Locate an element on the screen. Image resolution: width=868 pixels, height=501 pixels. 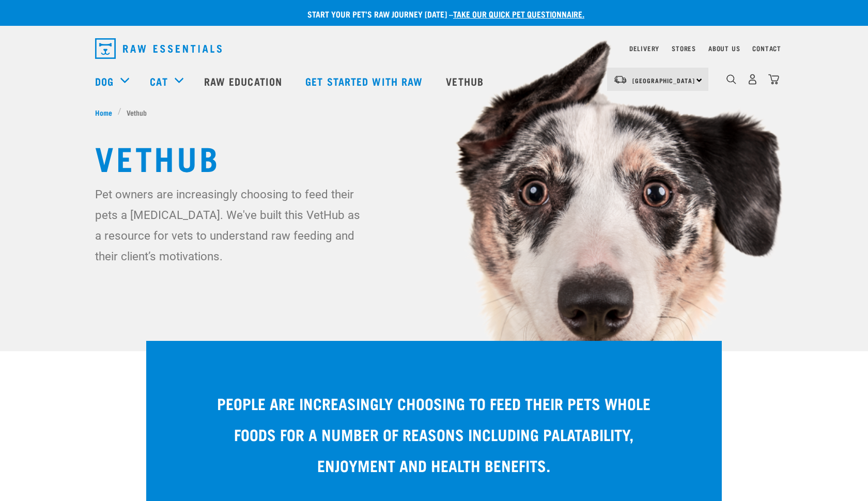
p: People are increasingly choosing to feed their pets whole foods for a number of reasons including... is located at coordinates (434, 434).